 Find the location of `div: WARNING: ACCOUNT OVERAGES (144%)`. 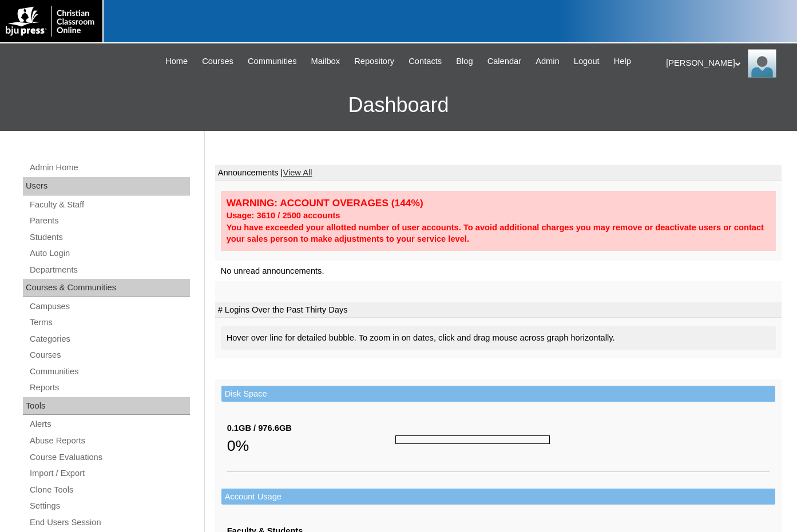

div: WARNING: ACCOUNT OVERAGES (144%) is located at coordinates (498, 203).